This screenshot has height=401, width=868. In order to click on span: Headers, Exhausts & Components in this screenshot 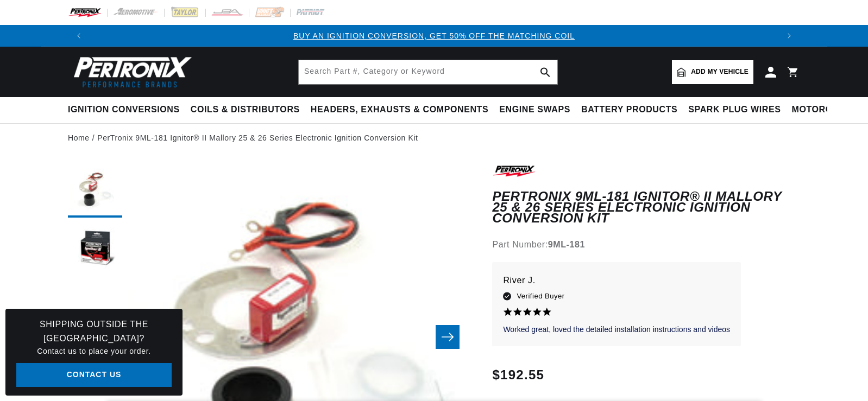, I will do `click(399, 110)`.